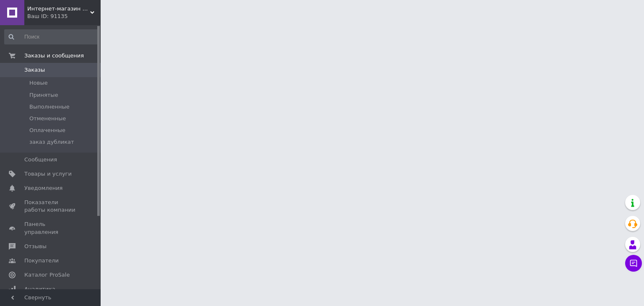 This screenshot has width=644, height=306. What do you see at coordinates (41, 159) in the screenshot?
I see `span: Сообщения` at bounding box center [41, 159].